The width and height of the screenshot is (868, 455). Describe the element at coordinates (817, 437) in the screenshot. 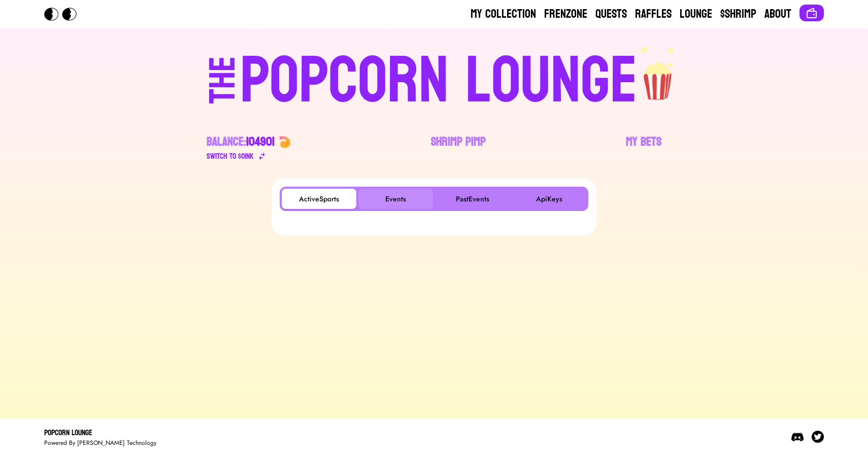

I see `img: Twitter` at that location.